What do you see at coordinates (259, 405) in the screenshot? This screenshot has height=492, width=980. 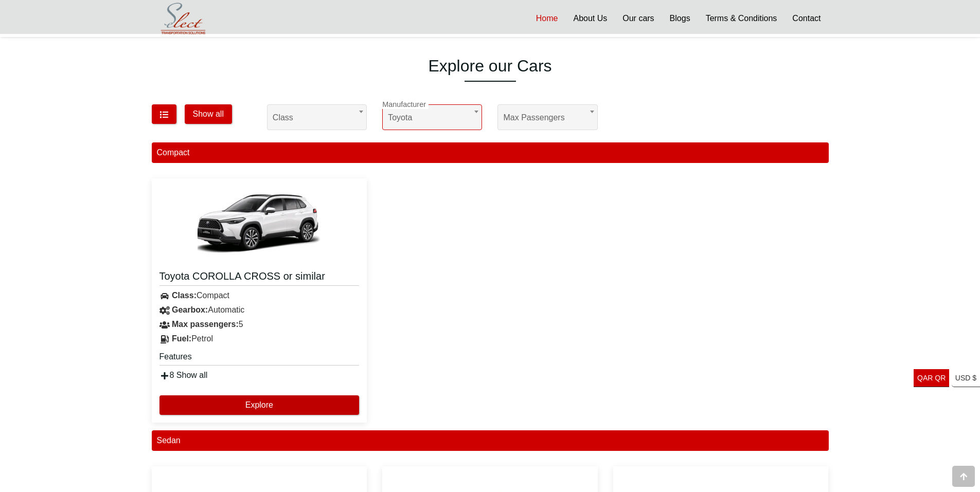 I see `button: Explore` at bounding box center [259, 405].